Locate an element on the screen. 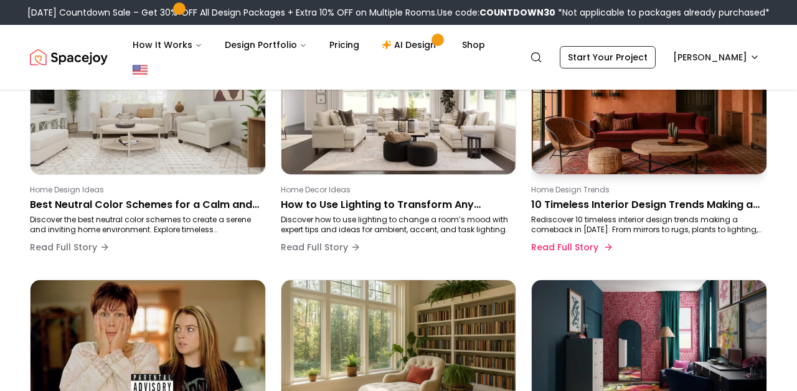 The image size is (797, 391). img: United States is located at coordinates (140, 70).